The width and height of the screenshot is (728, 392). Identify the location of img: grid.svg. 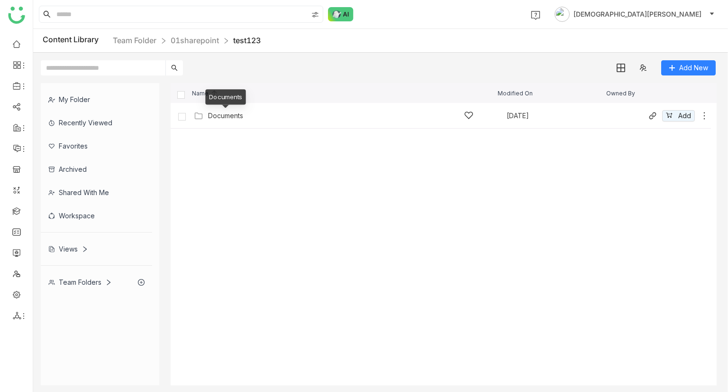
(621, 68).